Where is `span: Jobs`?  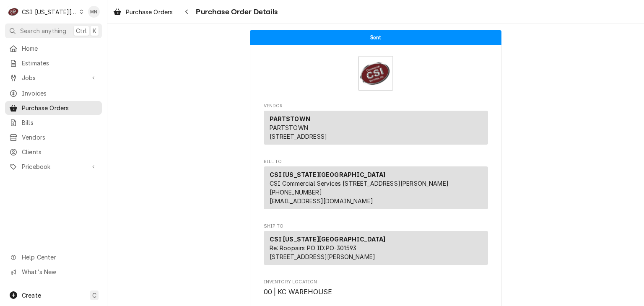 span: Jobs is located at coordinates (53, 78).